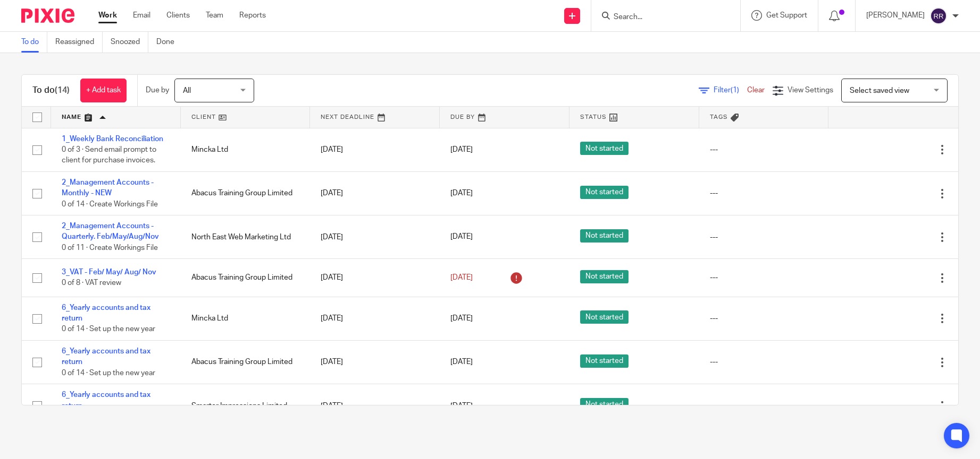 The width and height of the screenshot is (980, 459). What do you see at coordinates (734, 90) in the screenshot?
I see `span: (1)` at bounding box center [734, 90].